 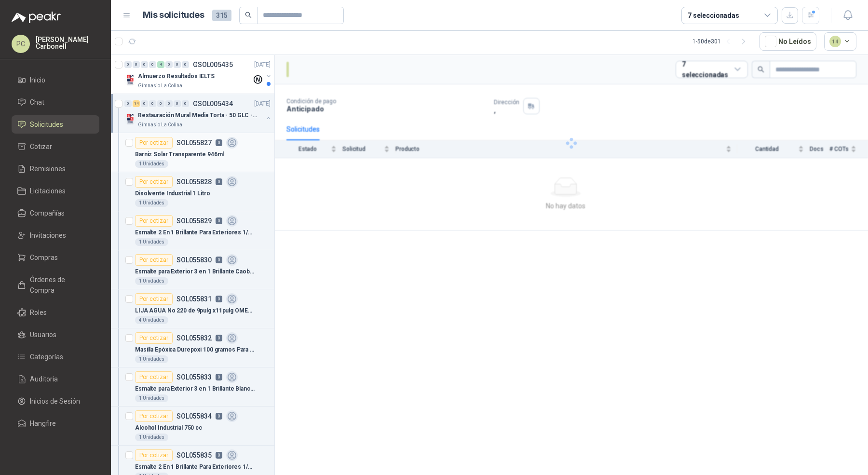 I want to click on p: Restauración Mural Media Torta - 50 GLC - URGENTE, so click(x=197, y=115).